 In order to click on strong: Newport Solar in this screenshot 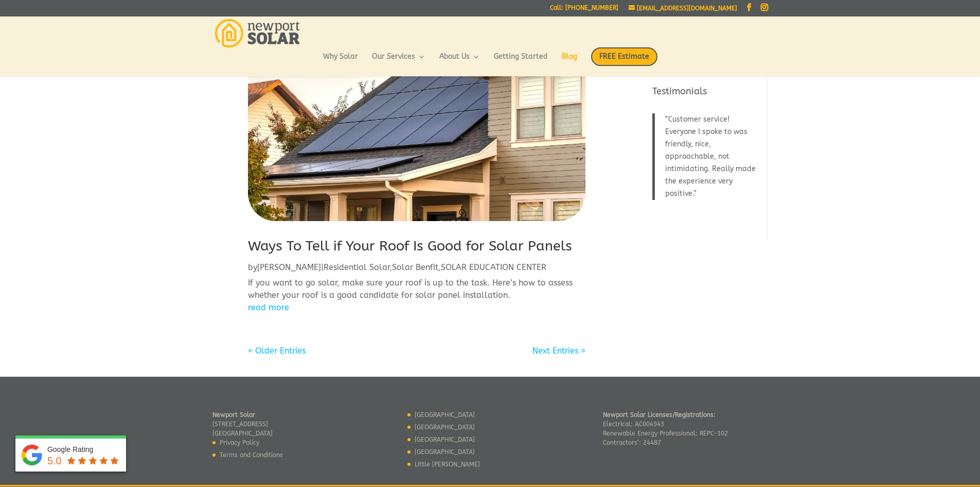, I will do `click(233, 415)`.